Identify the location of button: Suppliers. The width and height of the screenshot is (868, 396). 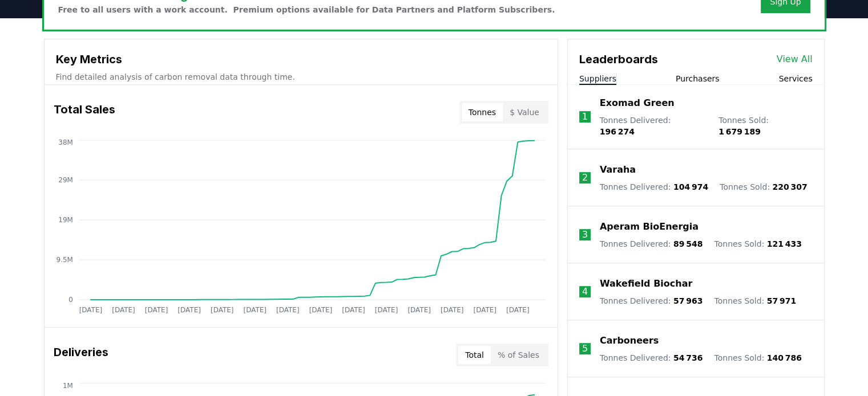
(597, 79).